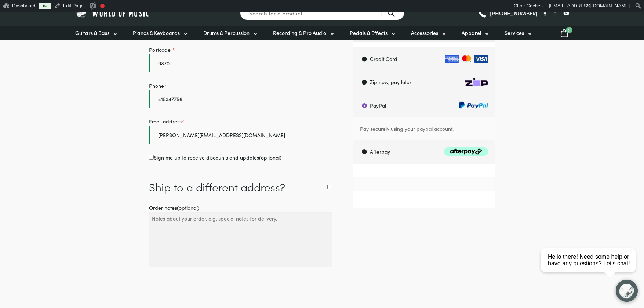  I want to click on p: Pay securely using your paypal account., so click(424, 128).